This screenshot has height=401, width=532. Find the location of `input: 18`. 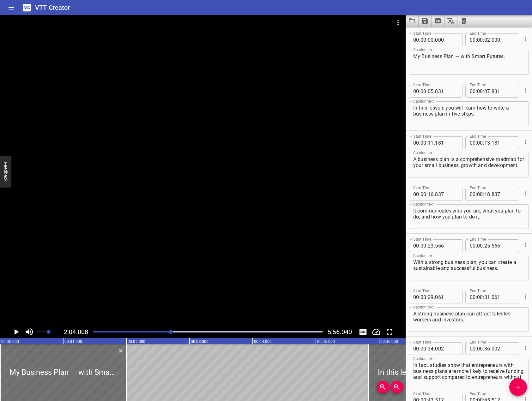

input: 18 is located at coordinates (487, 194).